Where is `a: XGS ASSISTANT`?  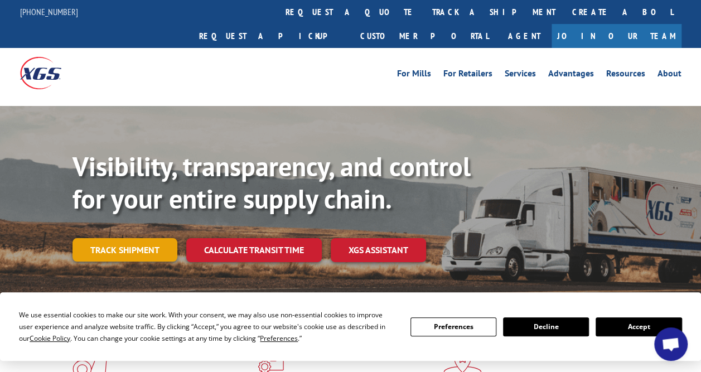
a: XGS ASSISTANT is located at coordinates (378, 250).